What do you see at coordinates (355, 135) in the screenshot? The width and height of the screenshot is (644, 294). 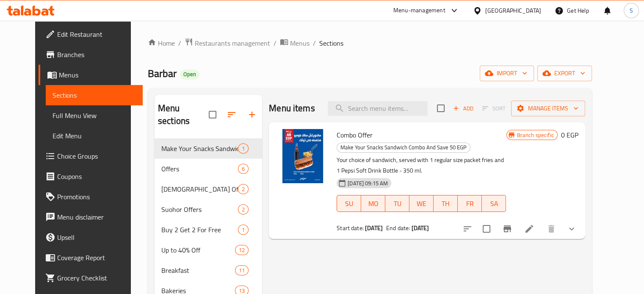 I see `span: Combo Offer` at bounding box center [355, 135].